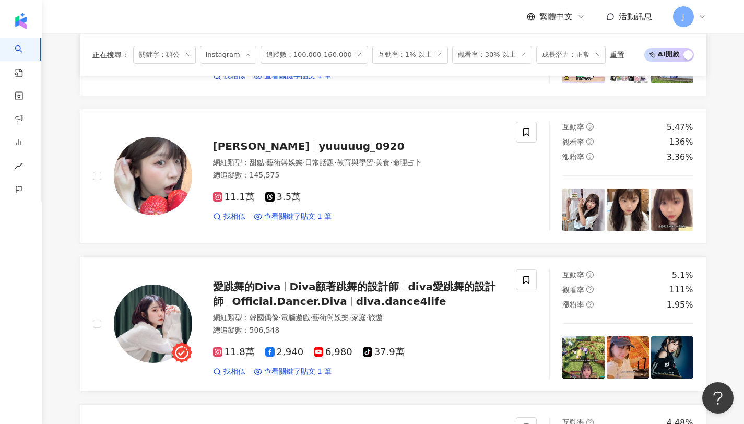 The height and width of the screenshot is (424, 744). What do you see at coordinates (571, 55) in the screenshot?
I see `span: 成長潛力：正常` at bounding box center [571, 55].